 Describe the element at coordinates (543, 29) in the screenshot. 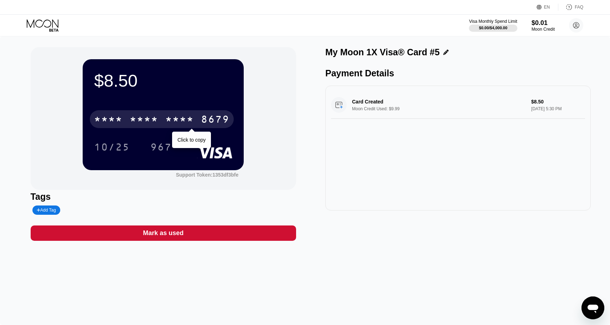

I see `div: Moon Credit` at that location.